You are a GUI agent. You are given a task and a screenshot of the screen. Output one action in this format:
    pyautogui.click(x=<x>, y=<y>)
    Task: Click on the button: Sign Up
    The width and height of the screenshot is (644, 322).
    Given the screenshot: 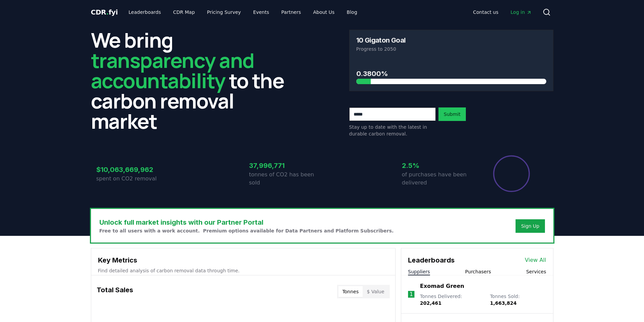 What is the action you would take?
    pyautogui.click(x=530, y=226)
    